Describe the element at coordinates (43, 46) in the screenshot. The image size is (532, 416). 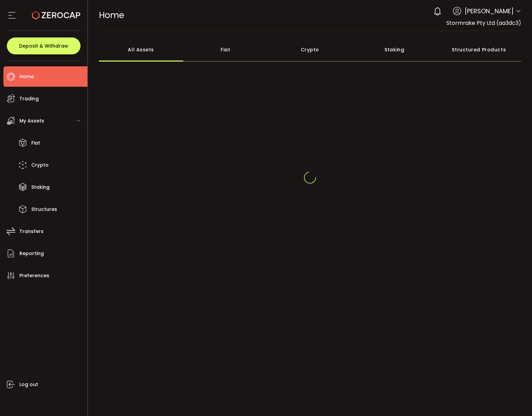
I see `span: Deposit & Withdraw` at that location.